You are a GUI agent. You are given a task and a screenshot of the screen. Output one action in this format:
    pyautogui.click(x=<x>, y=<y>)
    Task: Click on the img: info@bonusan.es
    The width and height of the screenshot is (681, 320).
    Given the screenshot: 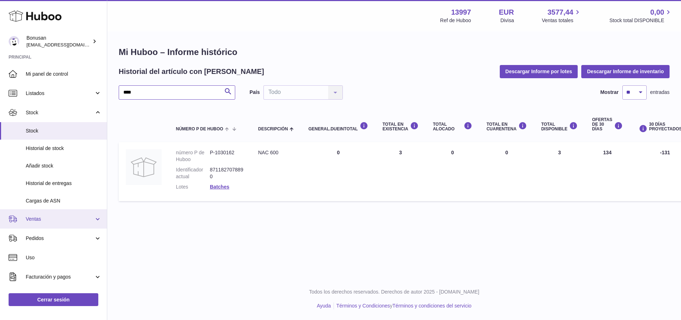 What is the action you would take?
    pyautogui.click(x=14, y=41)
    